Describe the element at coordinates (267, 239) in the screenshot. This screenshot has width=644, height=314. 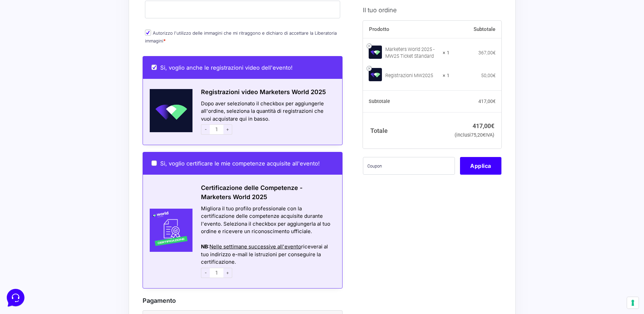
I see `div: Azioni del messaggio` at that location.